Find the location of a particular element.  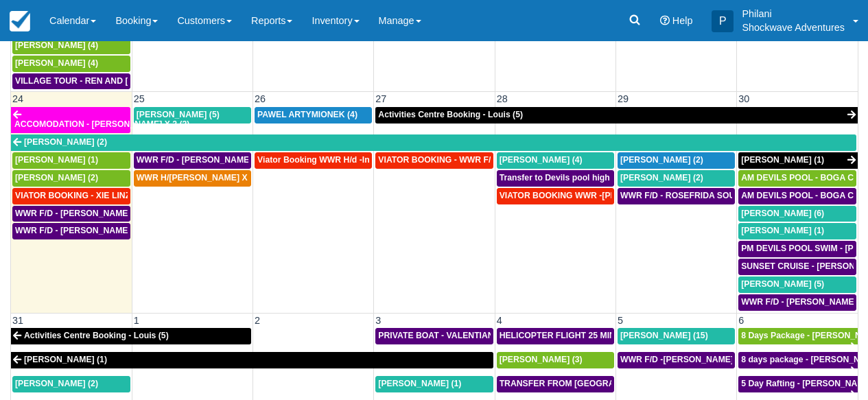

div: P is located at coordinates (722, 21).